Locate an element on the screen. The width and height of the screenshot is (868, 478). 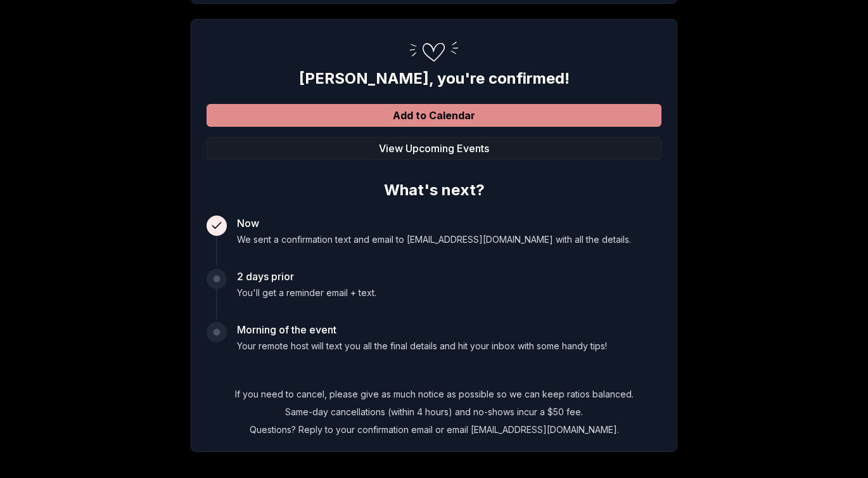
button: Add to Calendar is located at coordinates (434, 116).